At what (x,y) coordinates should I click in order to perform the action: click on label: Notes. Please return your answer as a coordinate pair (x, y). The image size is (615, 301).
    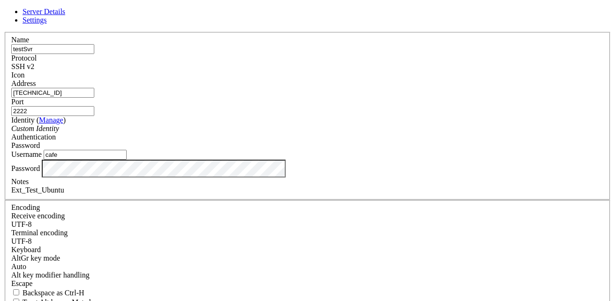
    Looking at the image, I should click on (20, 181).